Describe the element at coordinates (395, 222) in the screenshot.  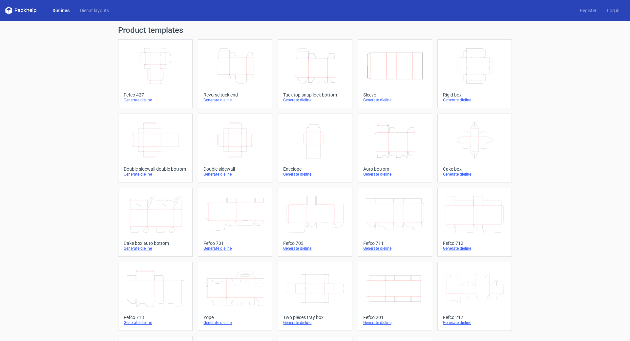
I see `a: Fefco 711Generate dieline` at that location.